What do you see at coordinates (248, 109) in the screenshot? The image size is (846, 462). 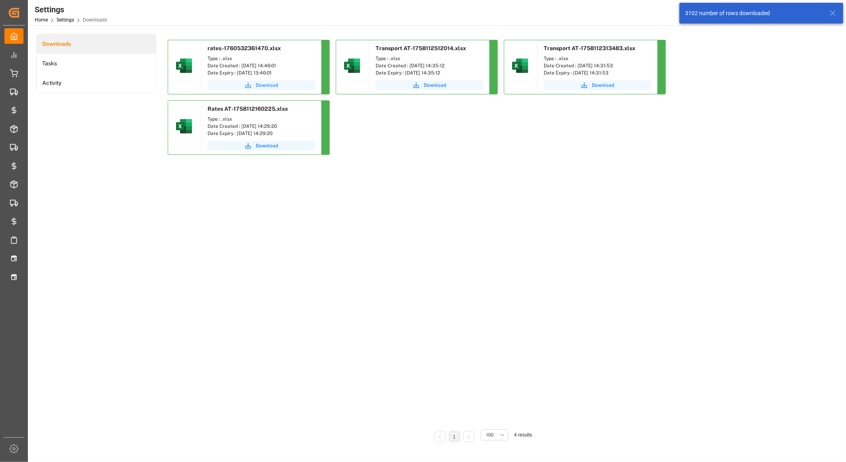 I see `span: Rates AT-1758112160225.xlsx` at bounding box center [248, 109].